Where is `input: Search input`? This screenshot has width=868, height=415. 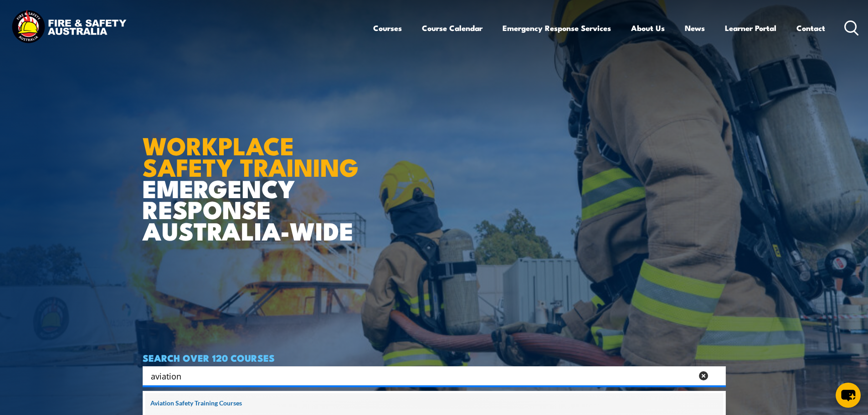 input: Search input is located at coordinates (422, 376).